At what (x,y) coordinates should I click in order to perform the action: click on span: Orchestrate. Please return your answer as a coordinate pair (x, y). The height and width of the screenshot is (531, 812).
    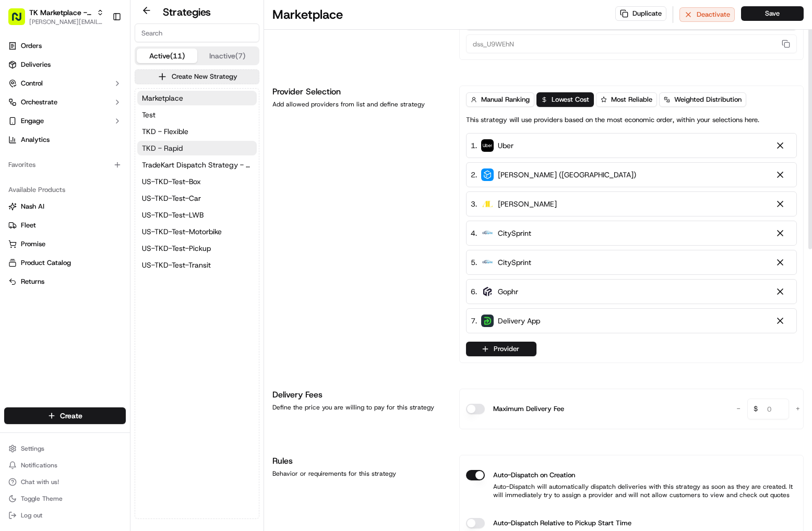
    Looking at the image, I should click on (39, 102).